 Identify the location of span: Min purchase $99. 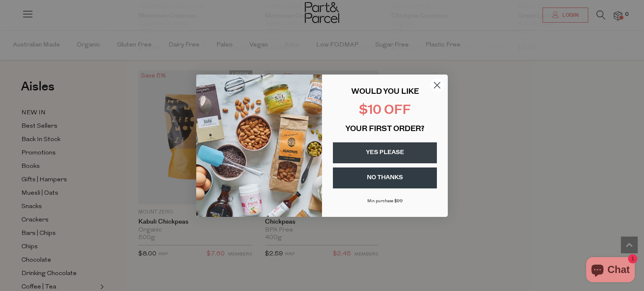
(385, 201).